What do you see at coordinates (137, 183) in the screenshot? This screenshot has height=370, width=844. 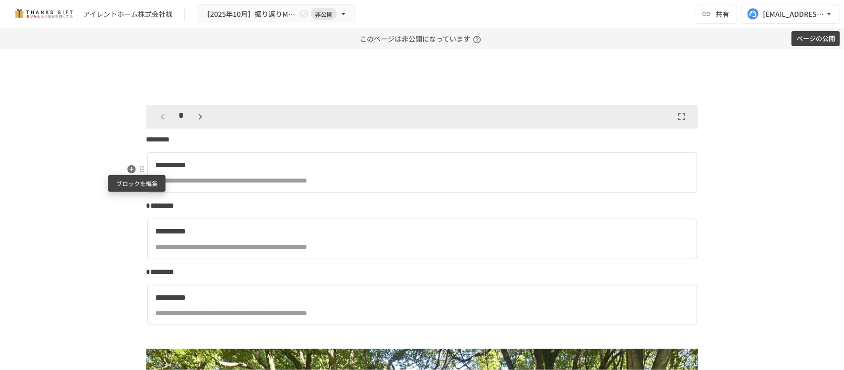 I see `div: ブロックを編集` at bounding box center [137, 183].